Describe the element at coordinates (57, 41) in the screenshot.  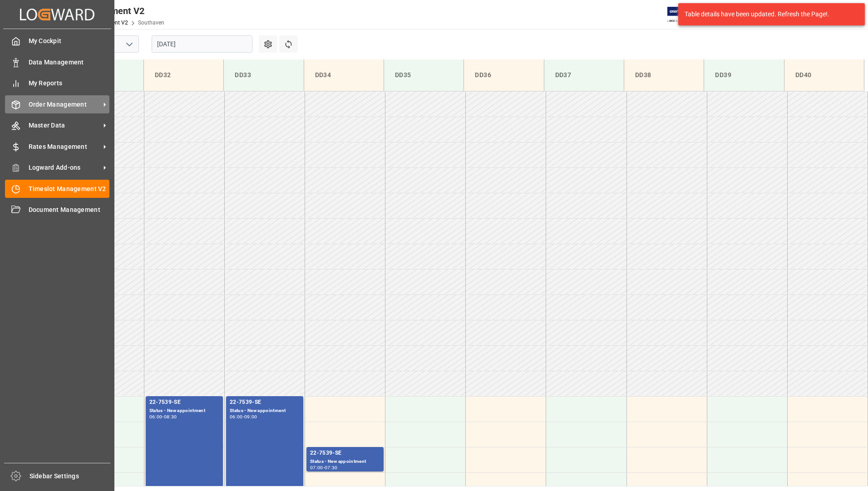
I see `a: My Cockpit` at that location.